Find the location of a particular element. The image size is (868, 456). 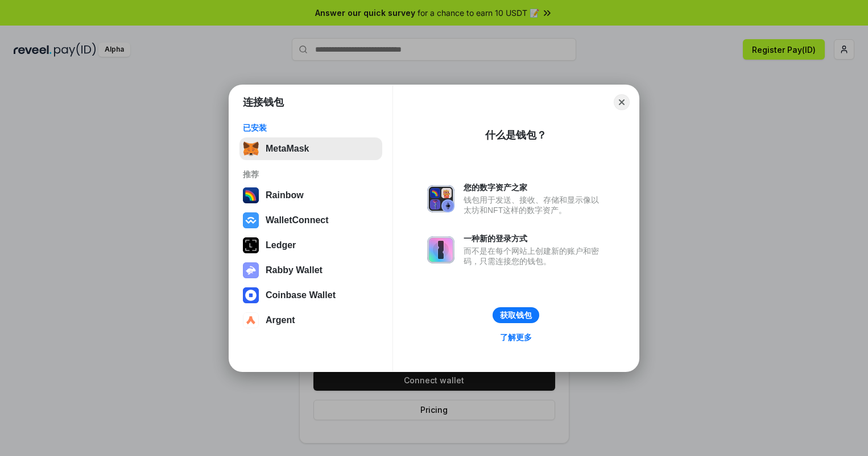

div: Rainbow is located at coordinates (284, 195).